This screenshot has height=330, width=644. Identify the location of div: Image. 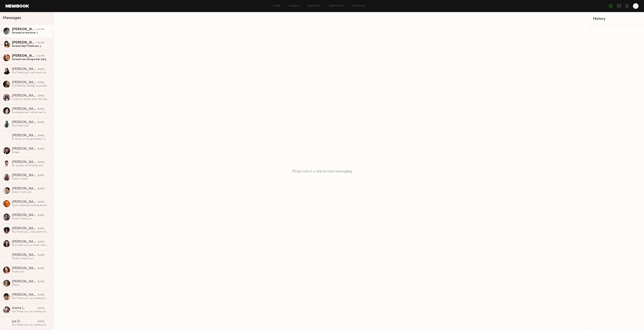
(30, 152).